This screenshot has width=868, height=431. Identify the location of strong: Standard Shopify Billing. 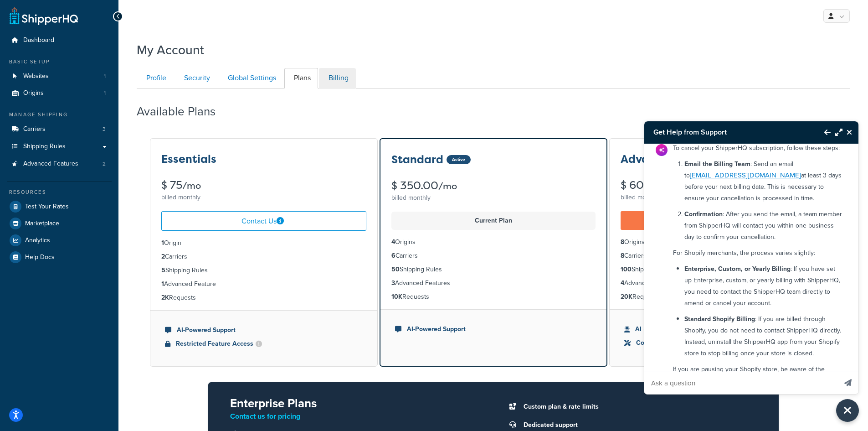
(719, 319).